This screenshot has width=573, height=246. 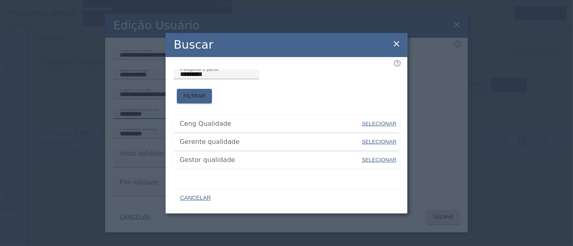 I want to click on button: FILTRAR, so click(x=194, y=96).